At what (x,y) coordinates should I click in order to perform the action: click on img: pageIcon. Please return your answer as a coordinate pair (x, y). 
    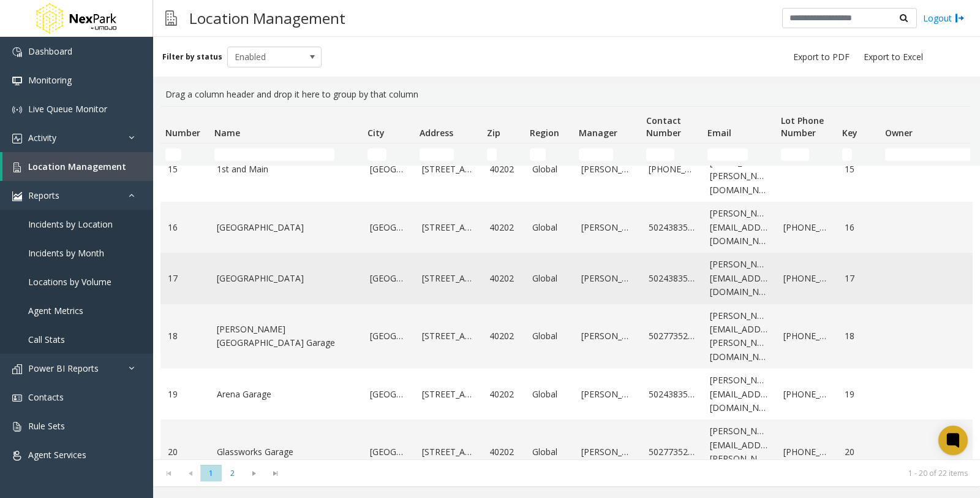
    Looking at the image, I should click on (171, 17).